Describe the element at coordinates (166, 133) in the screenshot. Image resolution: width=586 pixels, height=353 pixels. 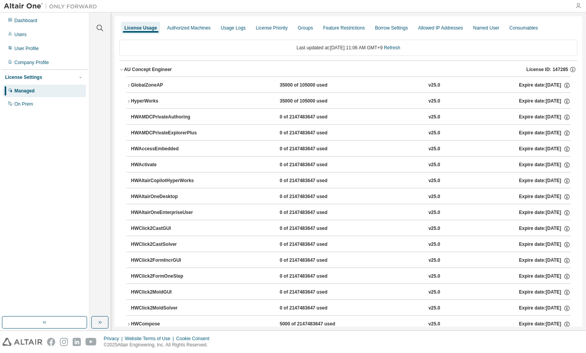
I see `div: HWAMDCPrivateExplorerPlus` at that location.